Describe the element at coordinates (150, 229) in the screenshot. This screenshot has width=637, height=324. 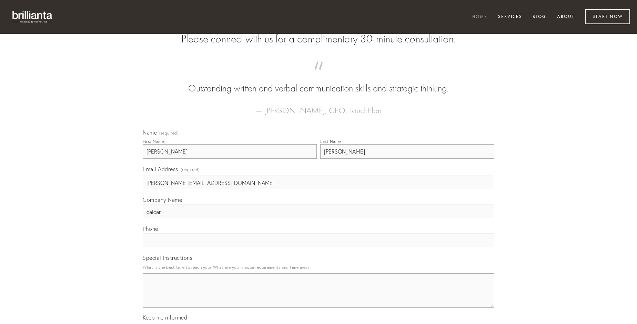
I see `span: Phone` at that location.